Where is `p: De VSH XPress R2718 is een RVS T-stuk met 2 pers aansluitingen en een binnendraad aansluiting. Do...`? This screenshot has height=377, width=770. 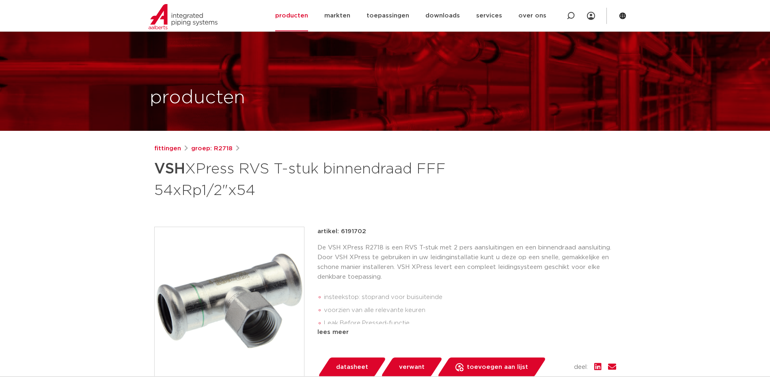 p: De VSH XPress R2718 is een RVS T-stuk met 2 pers aansluitingen en een binnendraad aansluiting. Do... is located at coordinates (467, 262).